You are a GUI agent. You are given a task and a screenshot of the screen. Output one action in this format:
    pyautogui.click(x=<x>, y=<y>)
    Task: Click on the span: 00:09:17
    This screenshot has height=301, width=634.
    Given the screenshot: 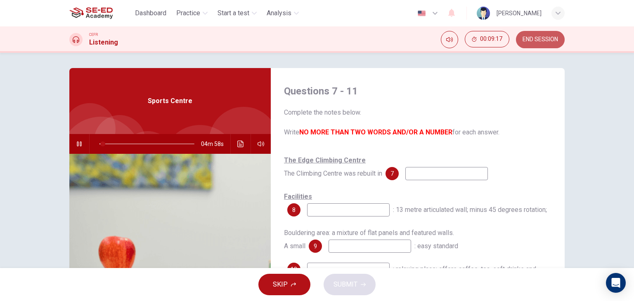 What is the action you would take?
    pyautogui.click(x=491, y=39)
    